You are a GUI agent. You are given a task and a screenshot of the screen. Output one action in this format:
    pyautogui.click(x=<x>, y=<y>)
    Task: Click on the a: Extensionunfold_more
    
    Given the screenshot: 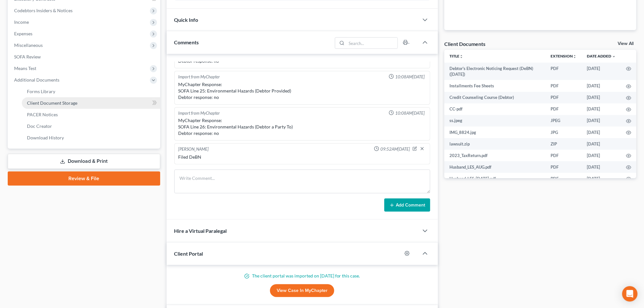 What is the action you would take?
    pyautogui.click(x=563, y=56)
    